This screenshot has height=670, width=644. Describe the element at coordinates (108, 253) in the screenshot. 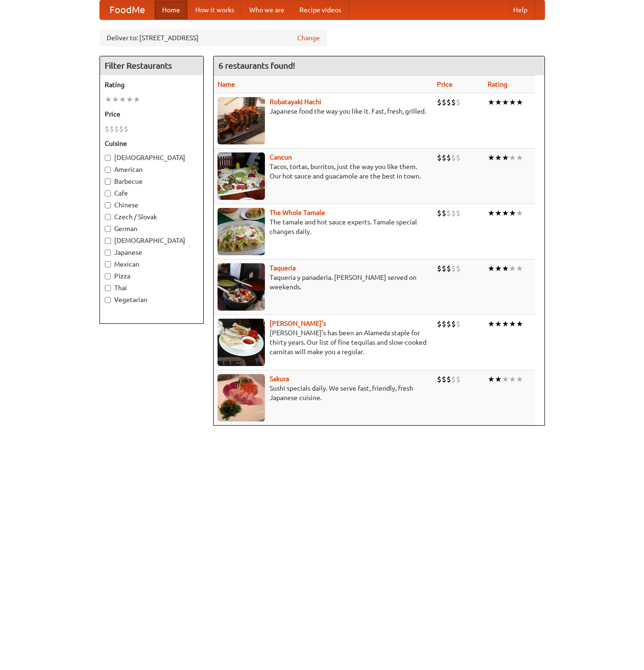

I see `input: Japanese` at that location.